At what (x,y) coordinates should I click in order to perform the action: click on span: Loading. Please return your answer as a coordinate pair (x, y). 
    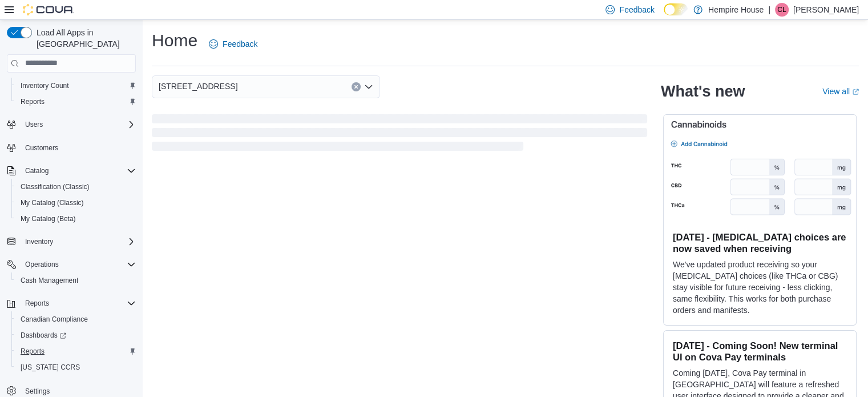
    Looking at the image, I should click on (399, 135).